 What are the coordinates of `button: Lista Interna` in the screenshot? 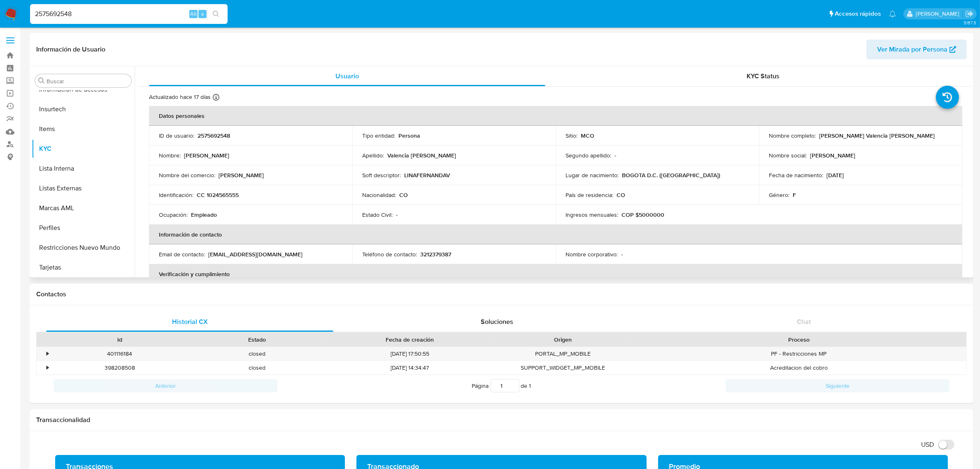 It's located at (83, 168).